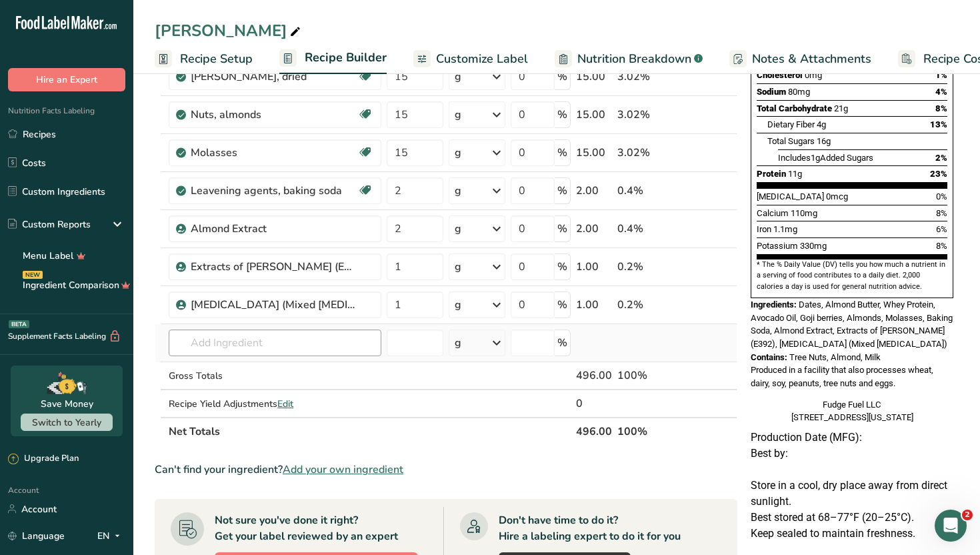 The image size is (980, 555). What do you see at coordinates (941, 91) in the screenshot?
I see `span: 4%` at bounding box center [941, 91].